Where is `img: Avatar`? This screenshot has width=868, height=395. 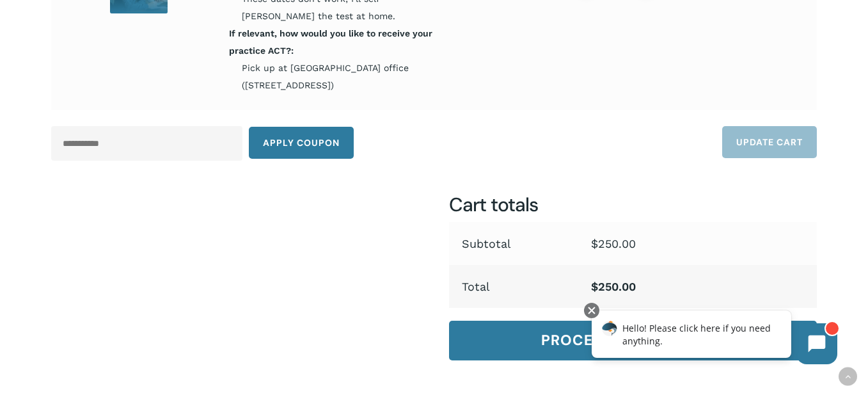 img: Avatar is located at coordinates (31, 28).